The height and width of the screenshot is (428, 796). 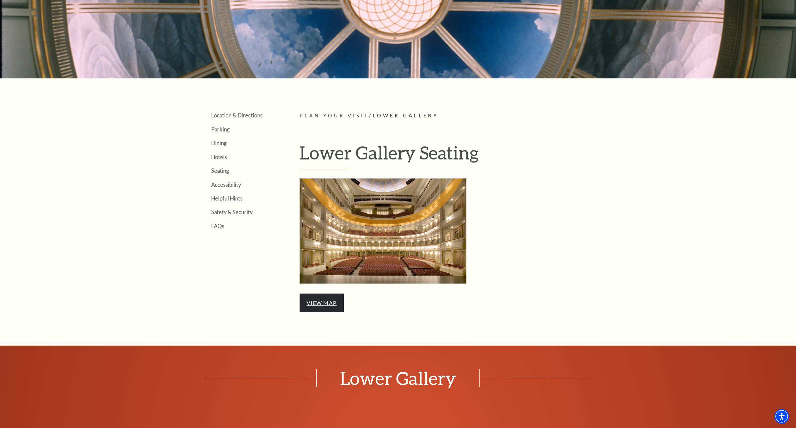 I want to click on a: FAQs, so click(x=217, y=226).